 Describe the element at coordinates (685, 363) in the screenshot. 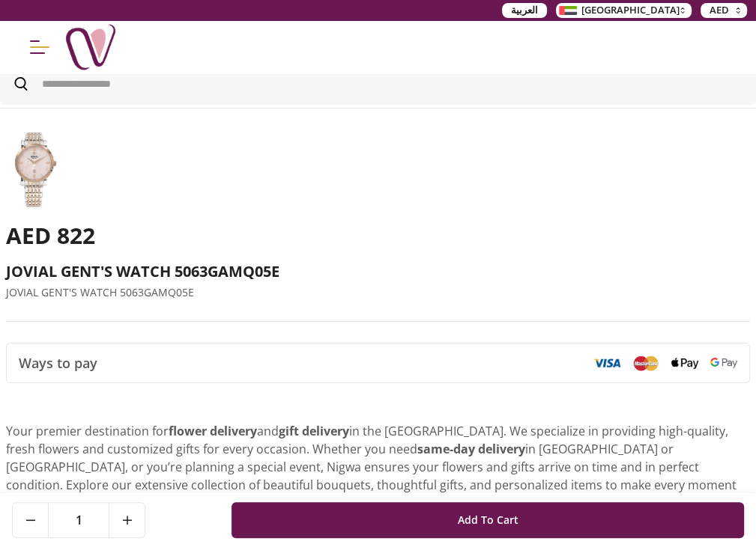

I see `img: Apple Pay` at that location.